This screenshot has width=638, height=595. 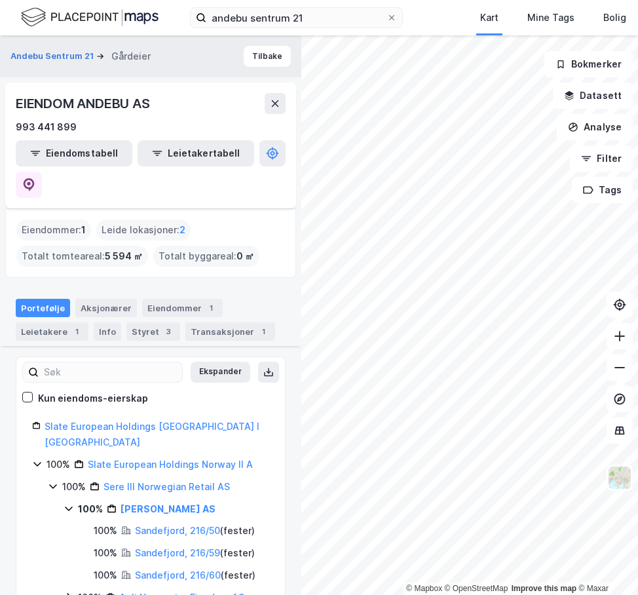 What do you see at coordinates (106, 308) in the screenshot?
I see `div: Aksjonærer` at bounding box center [106, 308].